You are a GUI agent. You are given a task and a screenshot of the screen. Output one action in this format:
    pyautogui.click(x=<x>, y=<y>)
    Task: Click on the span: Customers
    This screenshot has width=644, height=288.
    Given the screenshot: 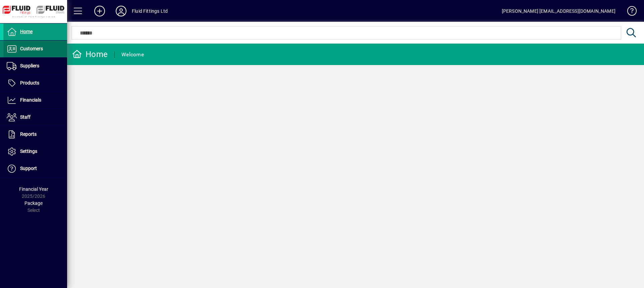 What is the action you would take?
    pyautogui.click(x=32, y=49)
    